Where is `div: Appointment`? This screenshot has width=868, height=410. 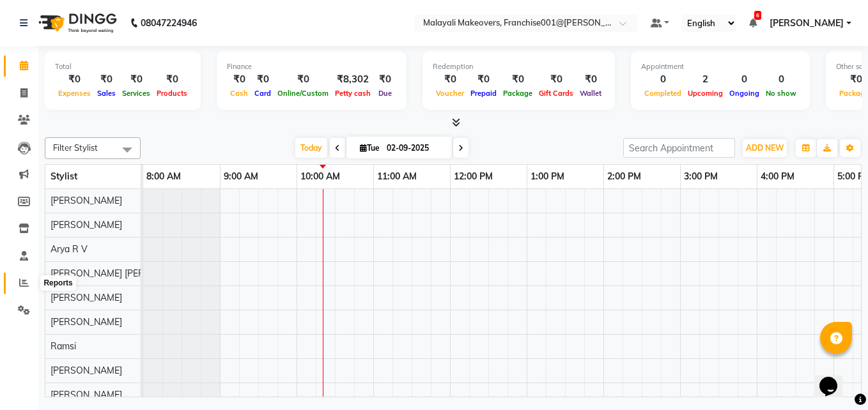 div: Appointment is located at coordinates (721, 67).